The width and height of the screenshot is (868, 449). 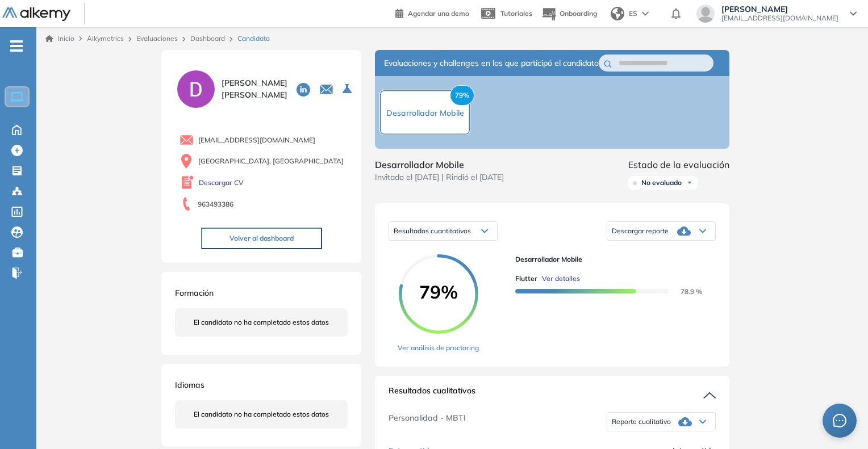 What do you see at coordinates (261, 238) in the screenshot?
I see `button: Volver al dashboard` at bounding box center [261, 238].